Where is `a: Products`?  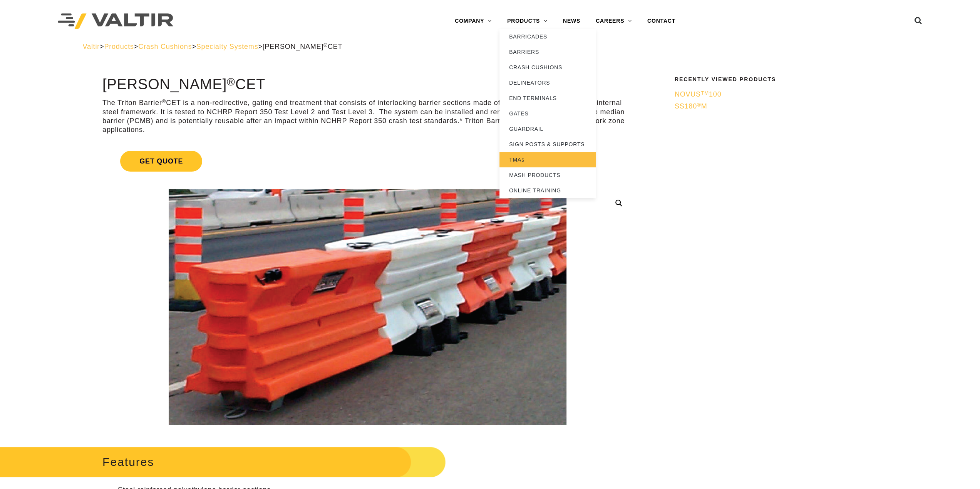 a: Products is located at coordinates (119, 46).